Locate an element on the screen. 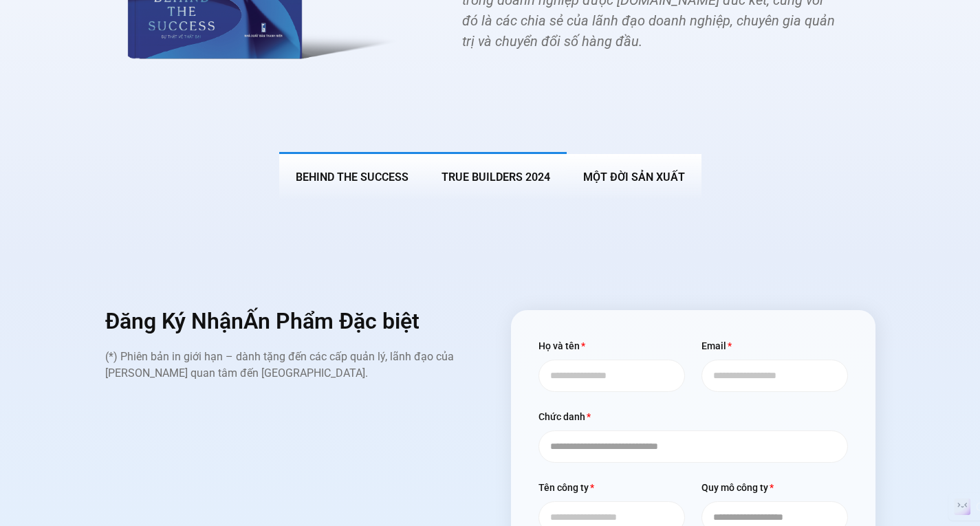  span: BEHIND THE SUCCESS is located at coordinates (352, 177).